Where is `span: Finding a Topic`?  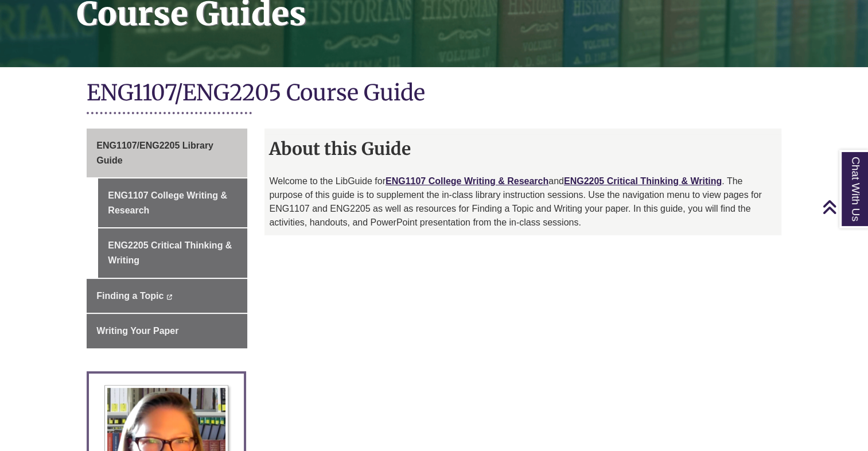
span: Finding a Topic is located at coordinates (130, 296).